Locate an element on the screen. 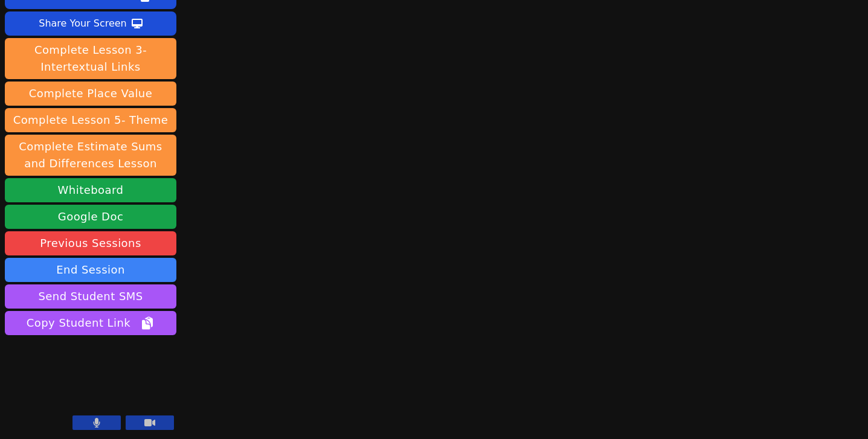 Image resolution: width=868 pixels, height=439 pixels. button: Complete Estimate Sums and Differences Lesson is located at coordinates (90, 156).